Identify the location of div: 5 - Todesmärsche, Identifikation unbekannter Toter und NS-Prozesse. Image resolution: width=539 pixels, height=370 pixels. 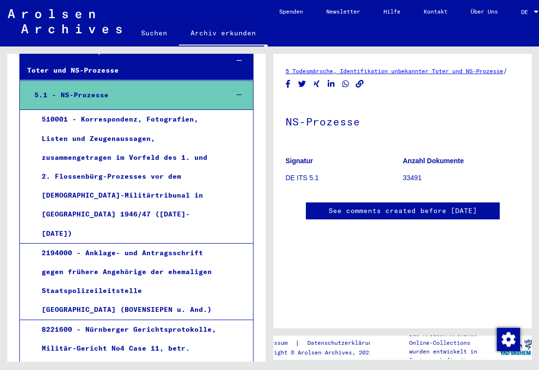
(120, 61).